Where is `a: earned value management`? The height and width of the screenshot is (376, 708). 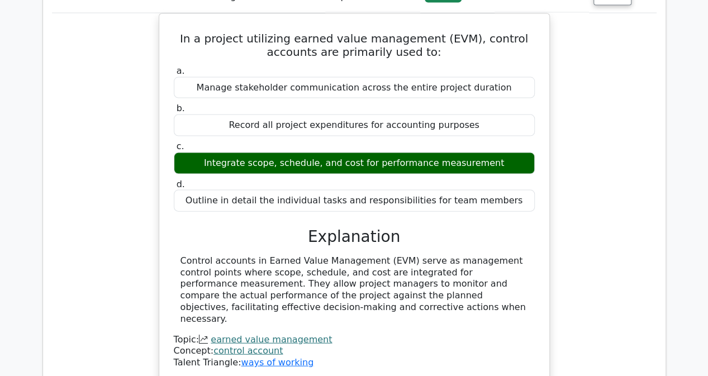
a: earned value management is located at coordinates (271, 339).